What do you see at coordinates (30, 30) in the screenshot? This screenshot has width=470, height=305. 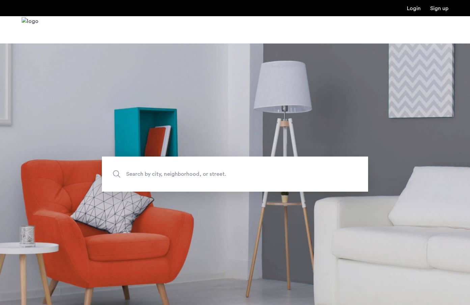 I see `img: logo` at bounding box center [30, 30].